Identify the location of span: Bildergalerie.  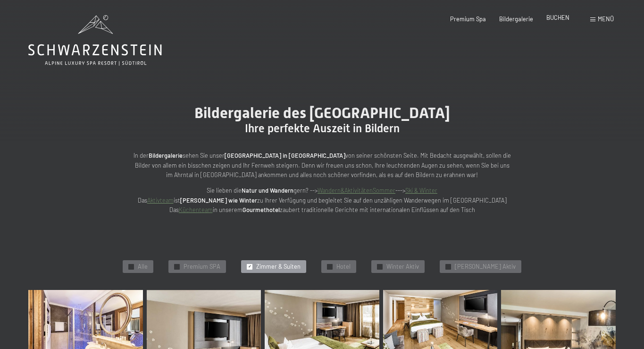
(516, 19).